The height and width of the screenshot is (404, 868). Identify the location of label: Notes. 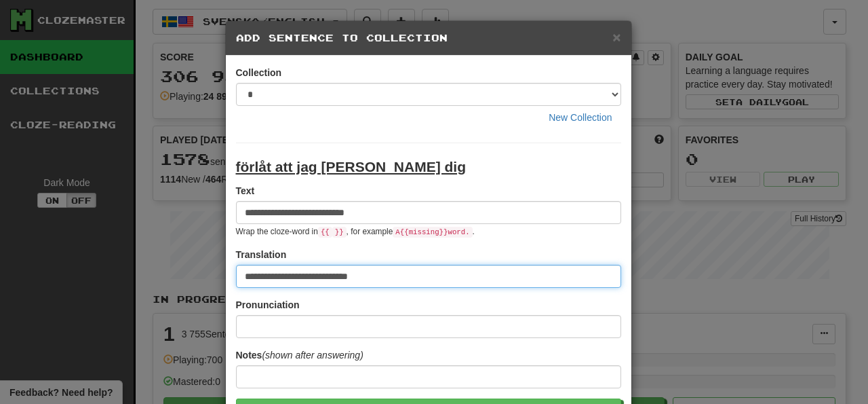
(300, 354).